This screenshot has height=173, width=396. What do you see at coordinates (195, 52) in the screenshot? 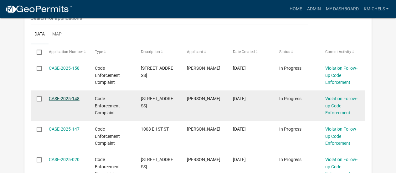
I see `span: Applicant` at bounding box center [195, 52].